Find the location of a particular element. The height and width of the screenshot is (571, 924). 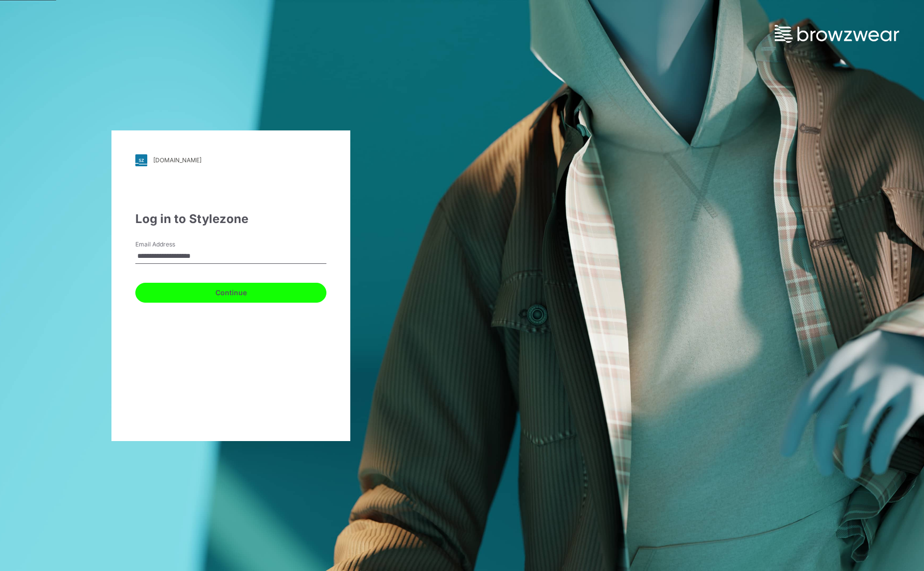

img: svg+xml;base64,PHN2ZyB3aWR0aD0iMjgiIGhlaWdodD0iMjgiIHZpZXdCb3g9IjAgMCAyOCAyOCIgZmlsbD0ibm9uZSIgeG... is located at coordinates (141, 160).